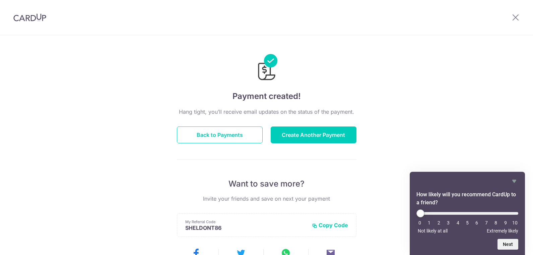  I want to click on li: 5, so click(468, 223).